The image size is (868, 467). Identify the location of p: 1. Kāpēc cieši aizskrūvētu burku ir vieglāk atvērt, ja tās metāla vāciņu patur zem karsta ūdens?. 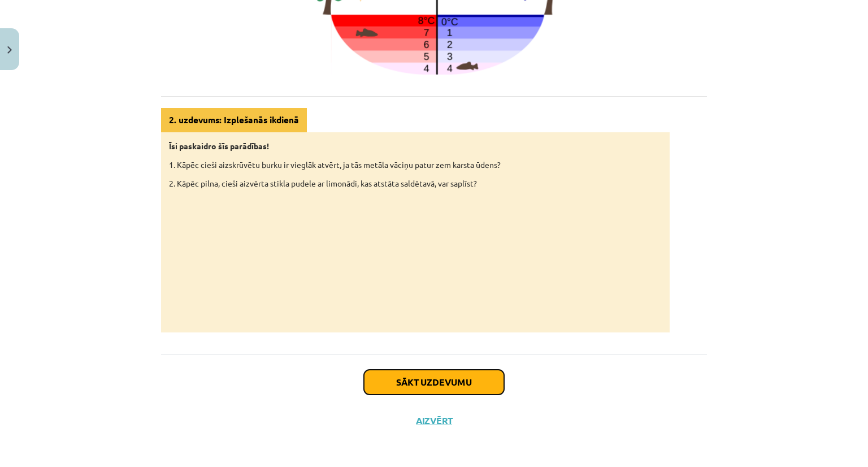
(416, 165).